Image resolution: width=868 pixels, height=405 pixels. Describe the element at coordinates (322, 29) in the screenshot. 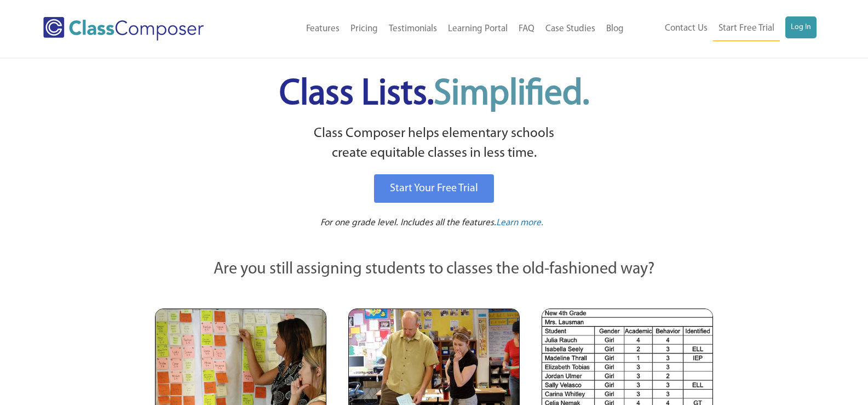

I see `a: Features` at that location.